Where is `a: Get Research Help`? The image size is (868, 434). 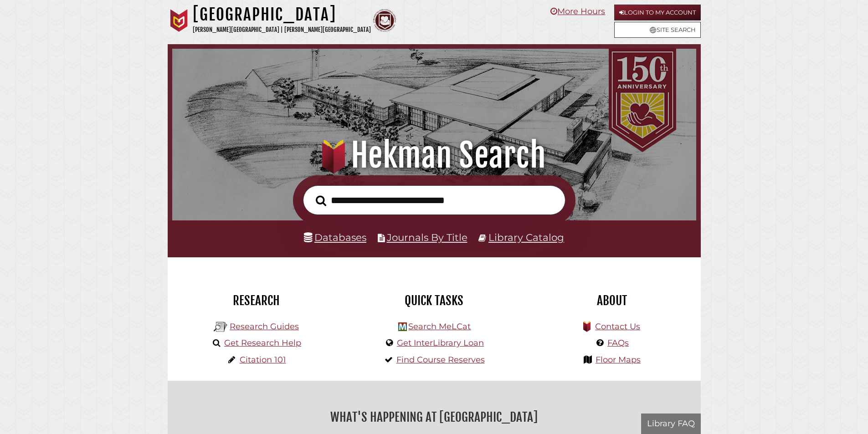 a: Get Research Help is located at coordinates (263, 343).